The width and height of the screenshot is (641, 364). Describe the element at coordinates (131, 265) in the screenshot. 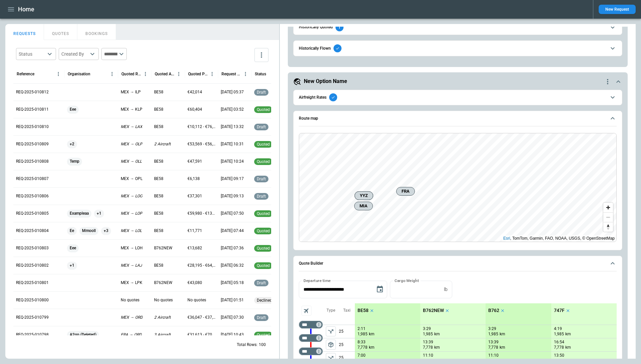

I see `p: MEX → LAJ` at that location.